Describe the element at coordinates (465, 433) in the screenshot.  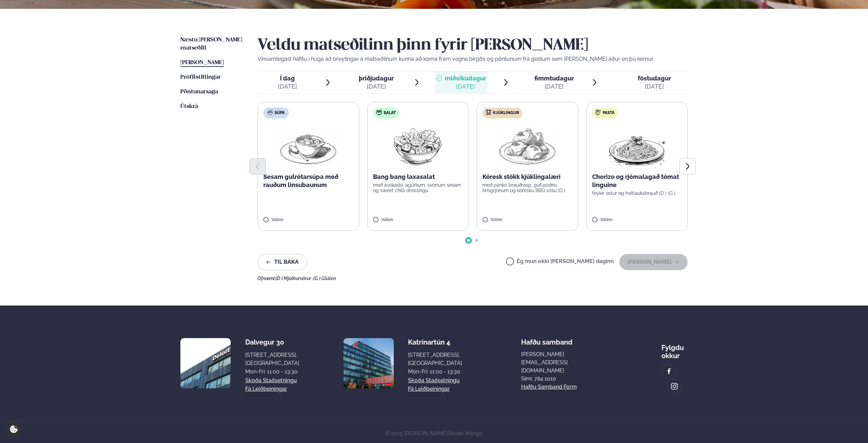
I see `a: Studio Mango` at that location.